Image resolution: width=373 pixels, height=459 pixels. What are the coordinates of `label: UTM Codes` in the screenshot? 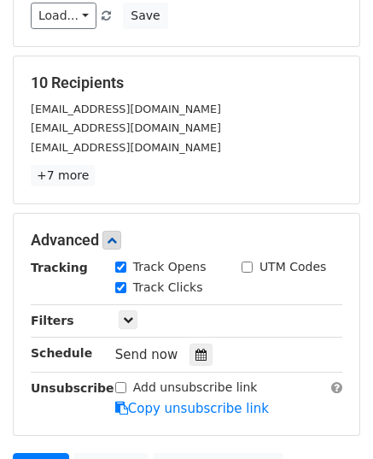 It's located at (293, 267).